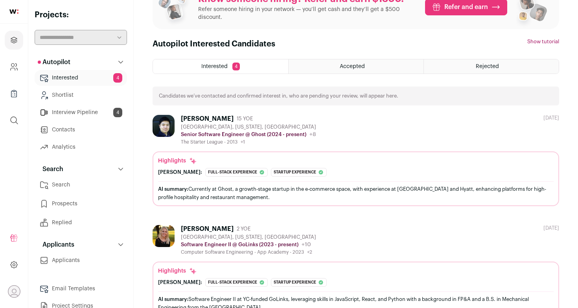 This screenshot has height=308, width=578. I want to click on button: Show tutorial, so click(543, 42).